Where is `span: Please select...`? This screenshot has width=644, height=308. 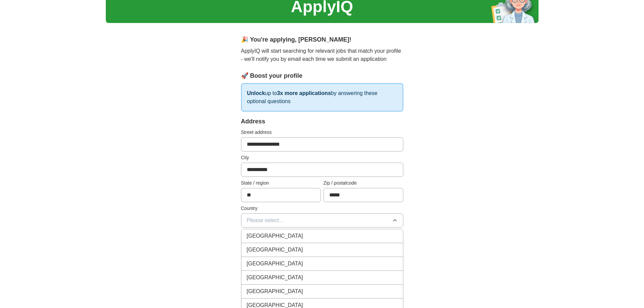 span: Please select... is located at coordinates (265, 220).